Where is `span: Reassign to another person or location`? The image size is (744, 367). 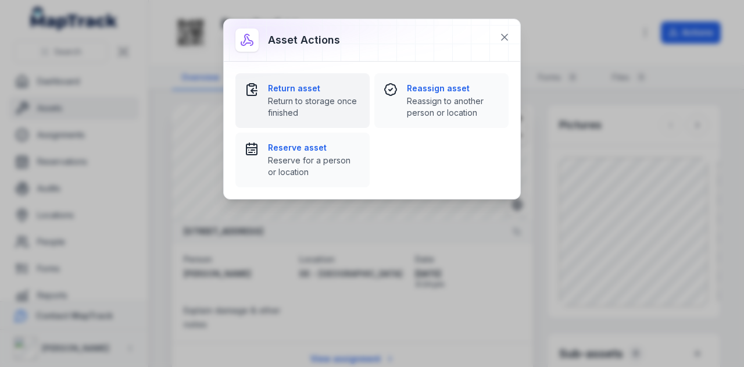 span: Reassign to another person or location is located at coordinates (453, 107).